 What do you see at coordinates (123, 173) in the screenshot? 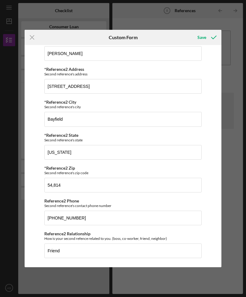
I see `div: Second reference's zip code` at bounding box center [123, 173].